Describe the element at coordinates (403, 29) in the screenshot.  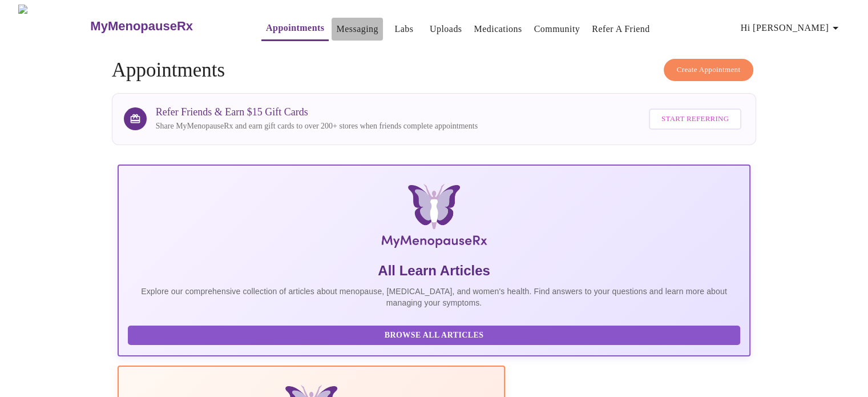
I see `a: Labs` at that location.